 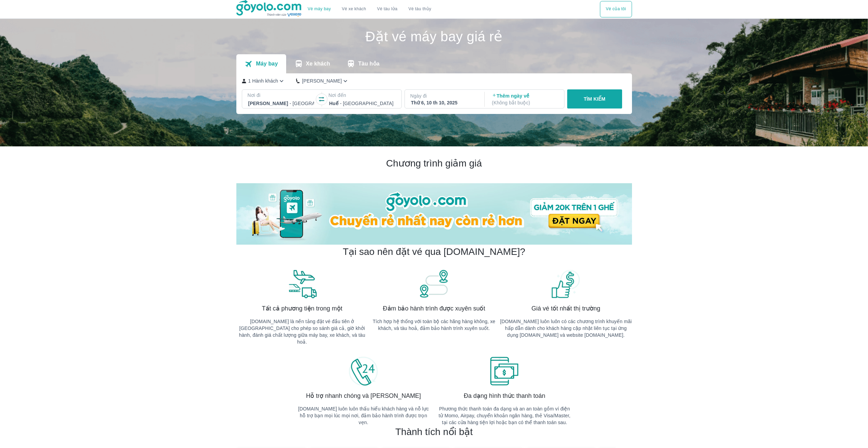 What do you see at coordinates (434, 308) in the screenshot?
I see `span: Đảm bảo hành trình được xuyên suốt` at bounding box center [434, 308].